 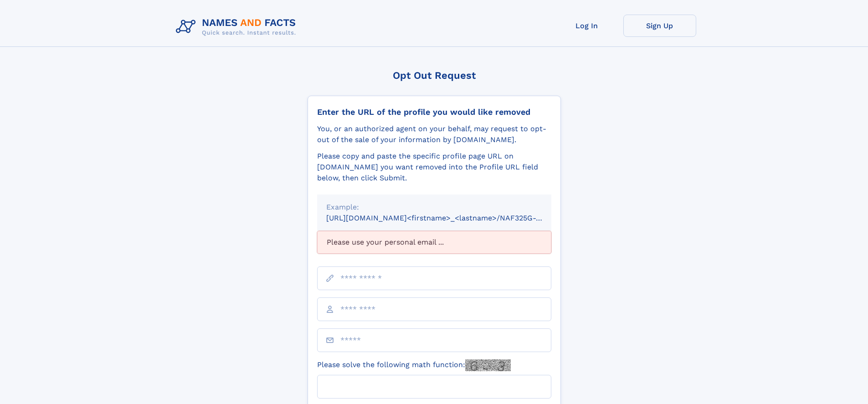 What do you see at coordinates (659, 25) in the screenshot?
I see `a: Sign Up` at bounding box center [659, 25].